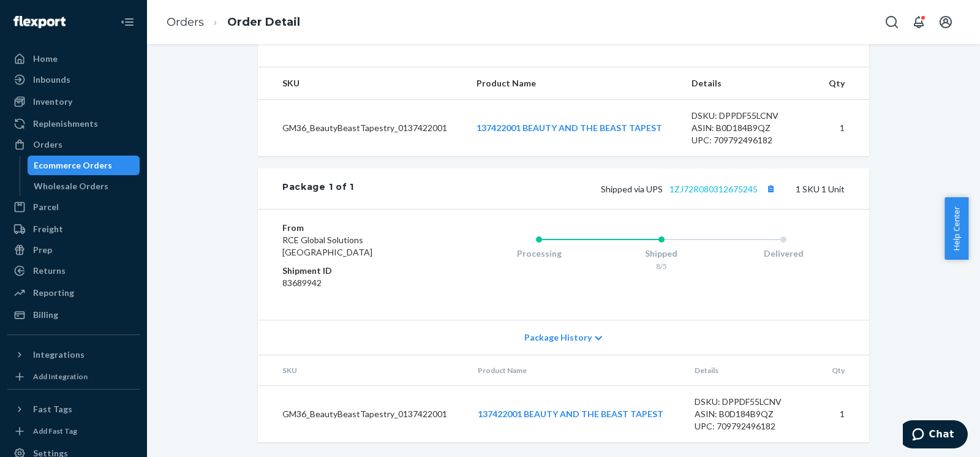  Describe the element at coordinates (662, 253) in the screenshot. I see `div: Shipped` at that location.